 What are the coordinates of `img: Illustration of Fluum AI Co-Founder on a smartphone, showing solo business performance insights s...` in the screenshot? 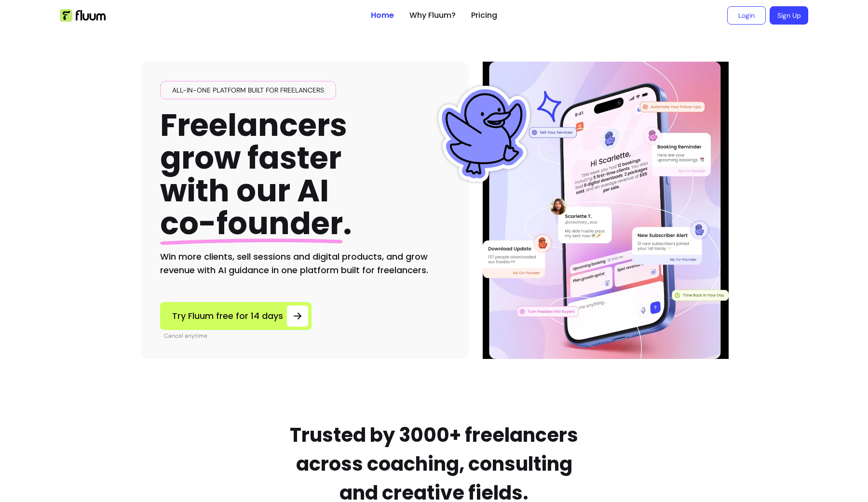 It's located at (606, 210).